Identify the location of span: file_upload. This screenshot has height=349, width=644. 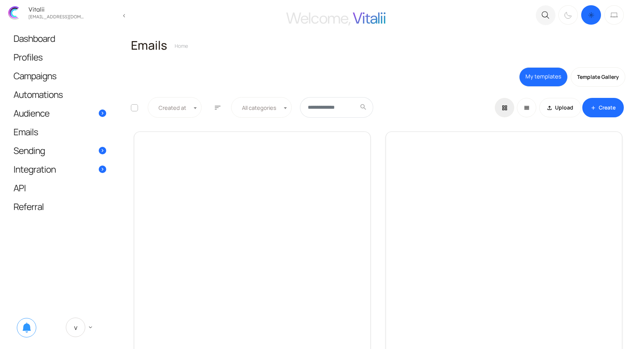
(549, 108).